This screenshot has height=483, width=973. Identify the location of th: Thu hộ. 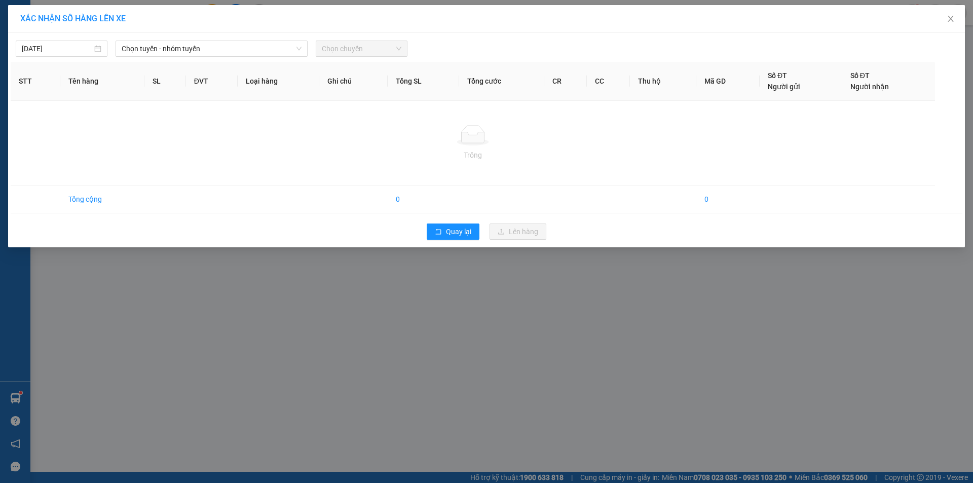
(663, 81).